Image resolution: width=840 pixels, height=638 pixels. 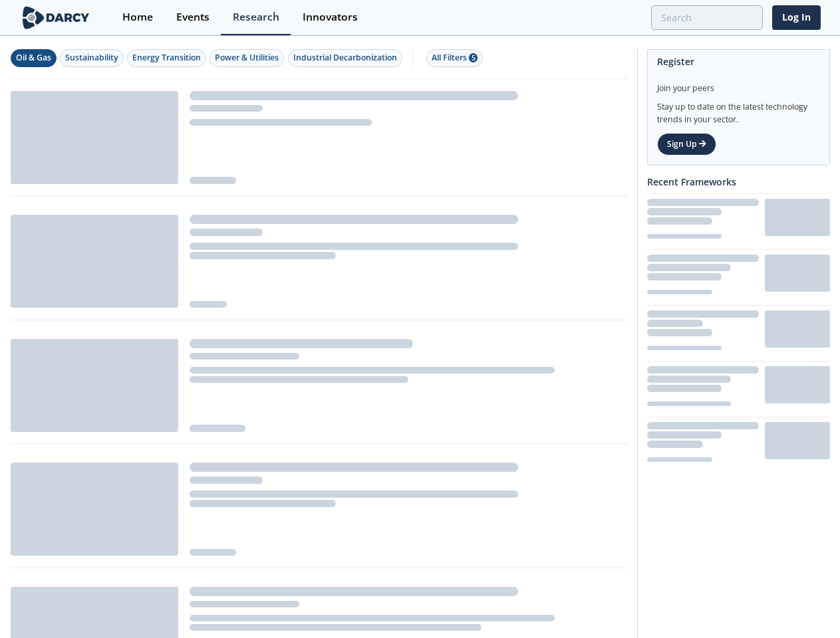 What do you see at coordinates (33, 58) in the screenshot?
I see `div: Oil & Gas` at bounding box center [33, 58].